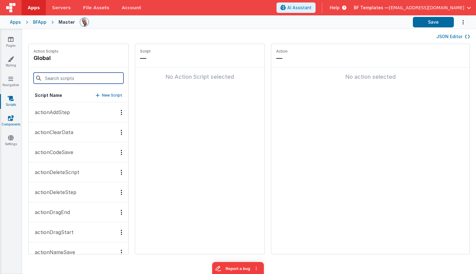 This screenshot has height=274, width=476. What do you see at coordinates (200, 51) in the screenshot?
I see `p: Script` at bounding box center [200, 51].